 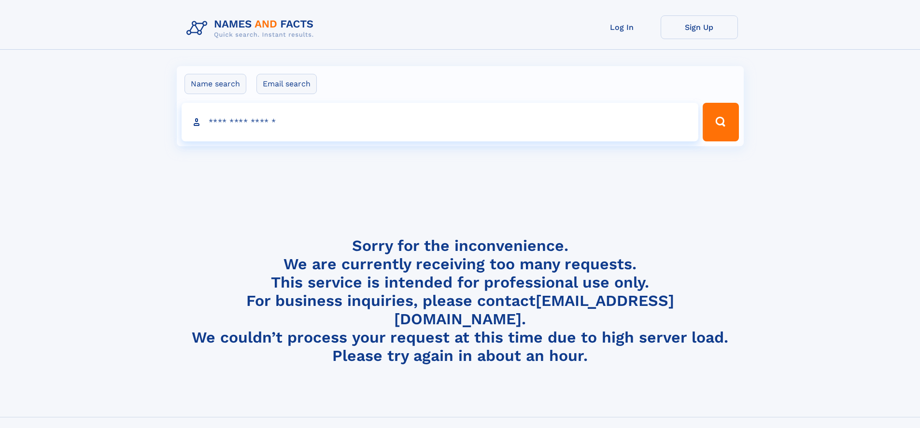 What do you see at coordinates (699, 27) in the screenshot?
I see `a: Sign Up` at bounding box center [699, 27].